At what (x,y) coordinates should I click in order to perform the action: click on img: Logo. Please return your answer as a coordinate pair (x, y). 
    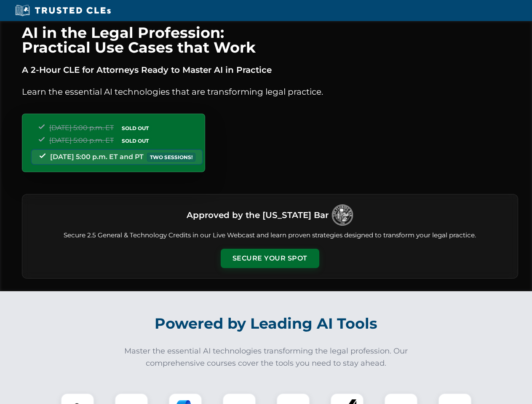
    Looking at the image, I should click on (342, 215).